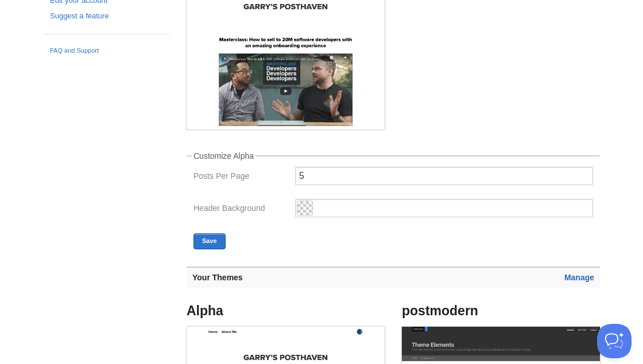 The width and height of the screenshot is (643, 364). I want to click on legend: Customize Alpha, so click(223, 156).